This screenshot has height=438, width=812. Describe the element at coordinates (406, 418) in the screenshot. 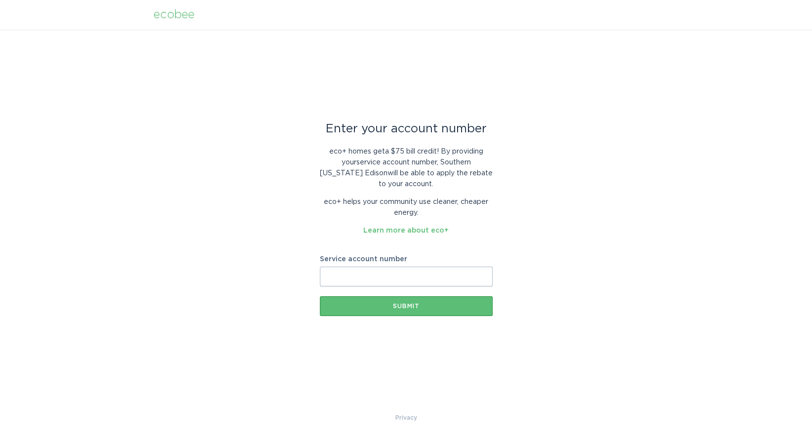

I see `a: Privacy Policy & Terms of Use` at that location.